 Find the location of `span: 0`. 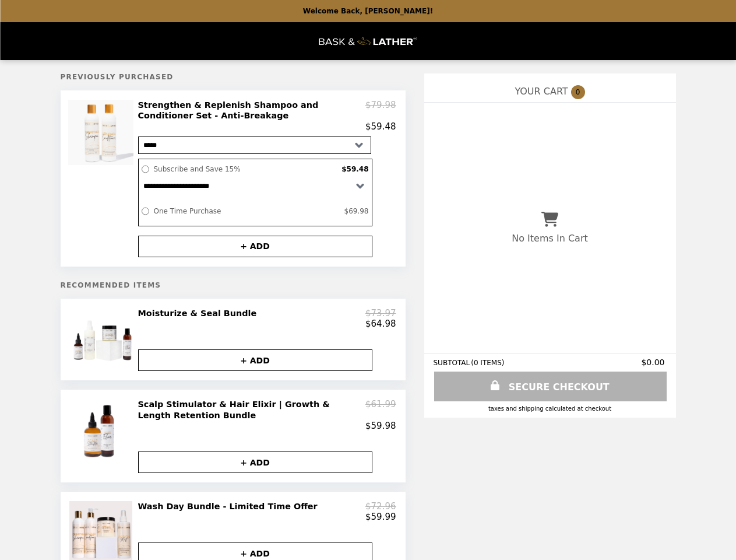

span: 0 is located at coordinates (579, 92).